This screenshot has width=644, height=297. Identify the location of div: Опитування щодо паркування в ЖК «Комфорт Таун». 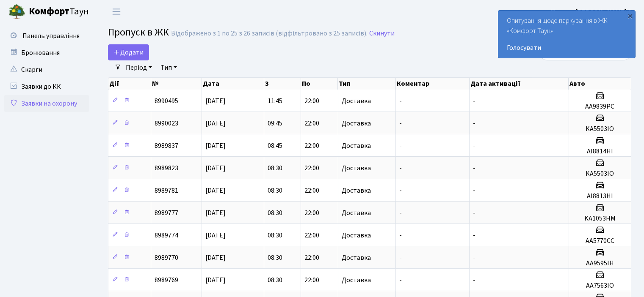
(566, 34).